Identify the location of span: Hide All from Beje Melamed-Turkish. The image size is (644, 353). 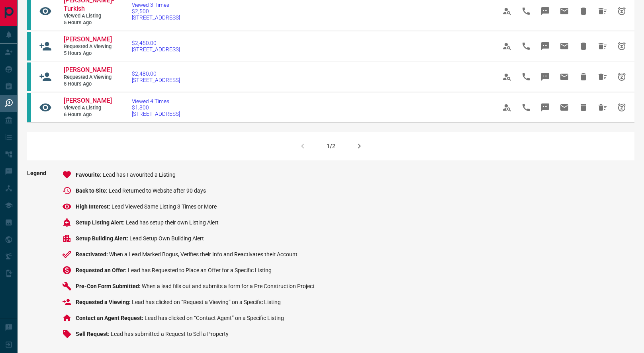
(603, 11).